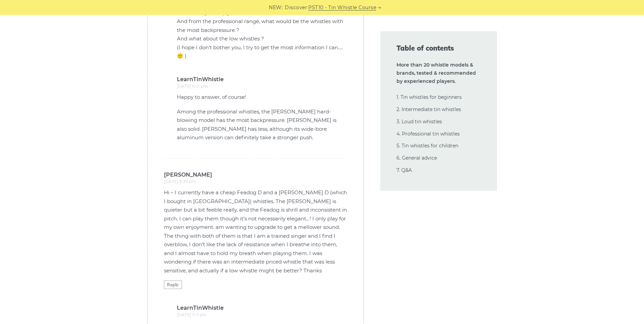 Image resolution: width=644 pixels, height=324 pixels. Describe the element at coordinates (429, 97) in the screenshot. I see `a: 1. Tin whistles for beginners` at that location.